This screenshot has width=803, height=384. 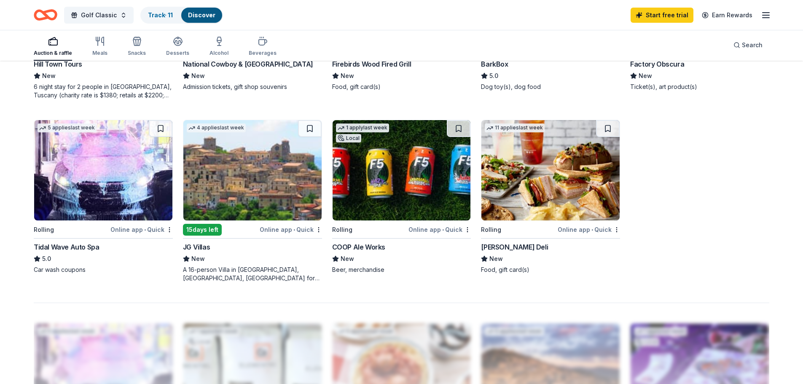 I want to click on button: Track· 11Discover, so click(x=182, y=15).